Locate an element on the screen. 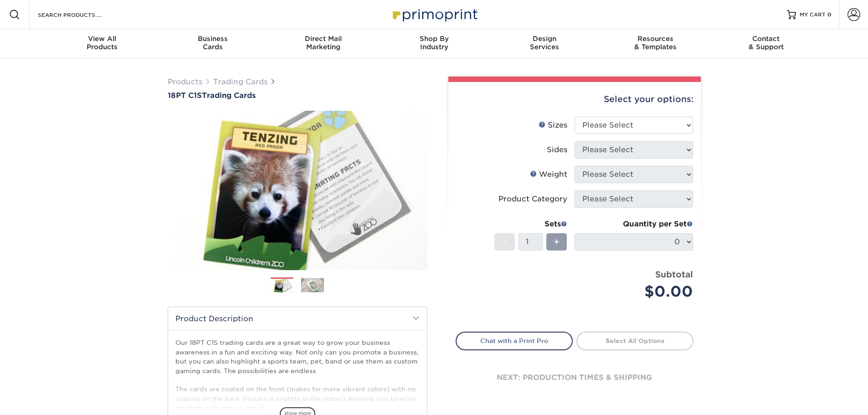  img: Trading Cards 01 is located at coordinates (282, 286).